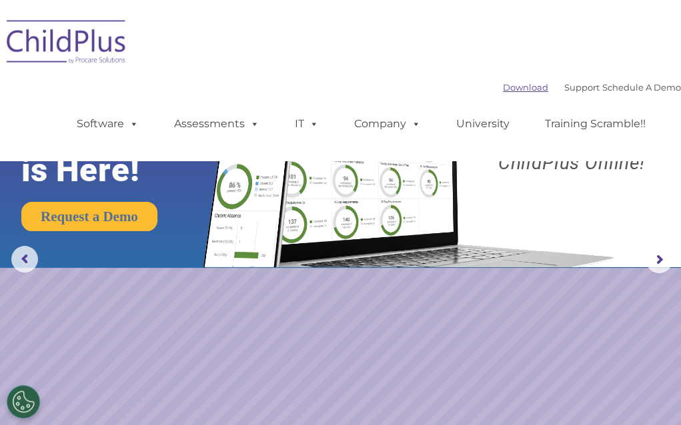 Image resolution: width=681 pixels, height=425 pixels. Describe the element at coordinates (89, 217) in the screenshot. I see `a: Request a Demo` at that location.